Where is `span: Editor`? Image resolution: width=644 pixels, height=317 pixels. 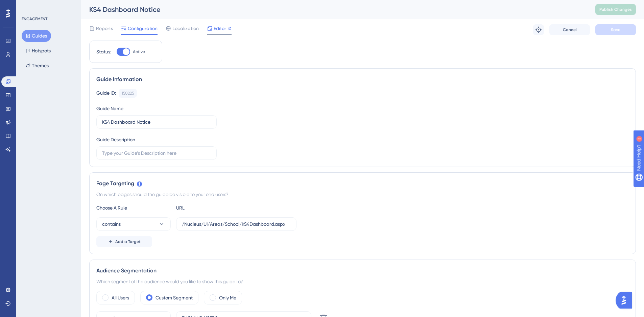 span: Editor is located at coordinates (220, 28).